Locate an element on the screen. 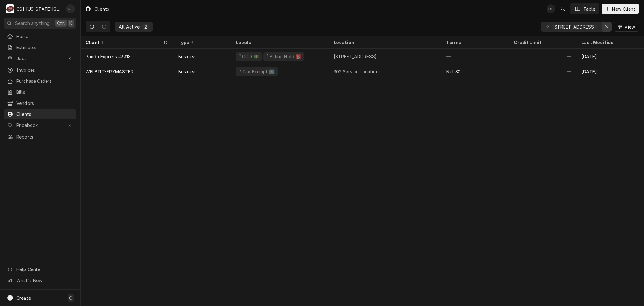  a: Go to Help Center is located at coordinates (40, 269).